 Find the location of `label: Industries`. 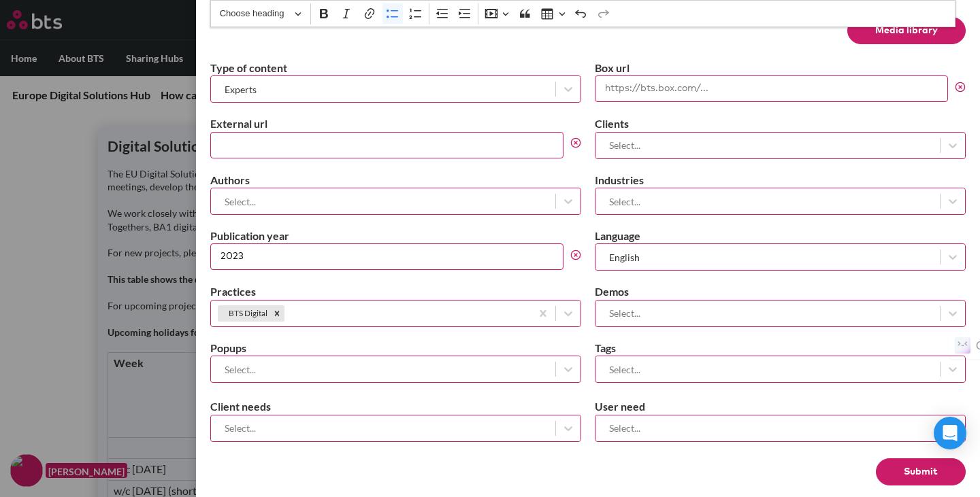

label: Industries is located at coordinates (779, 180).